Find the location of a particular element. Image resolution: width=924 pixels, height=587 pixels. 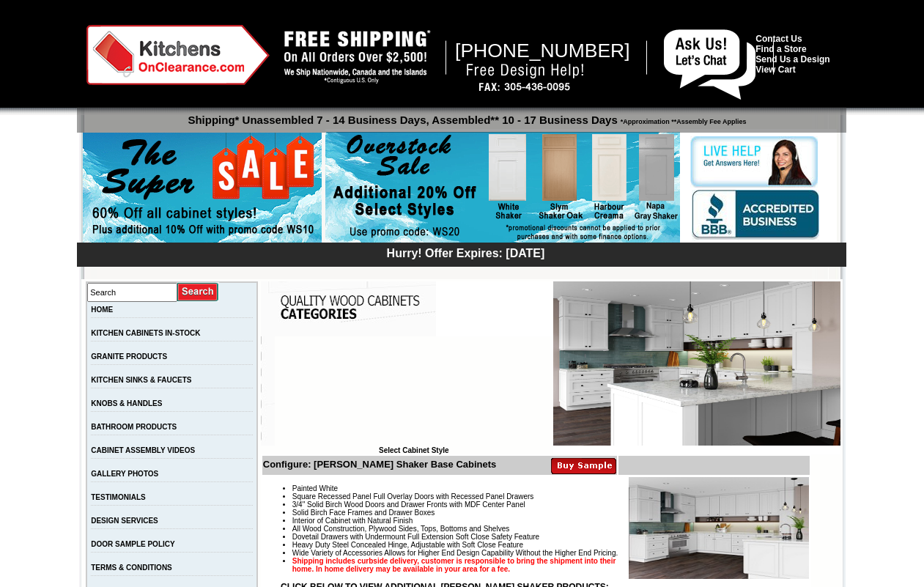

a: KNOBS & HANDLES is located at coordinates (126, 403).